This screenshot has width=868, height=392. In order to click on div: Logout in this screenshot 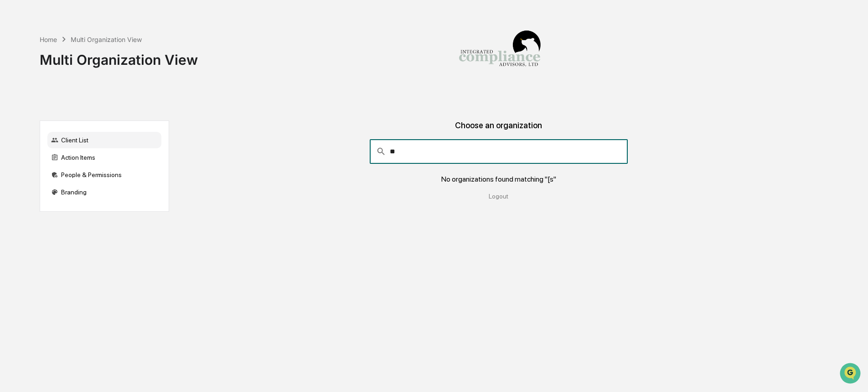, I will do `click(499, 196)`.